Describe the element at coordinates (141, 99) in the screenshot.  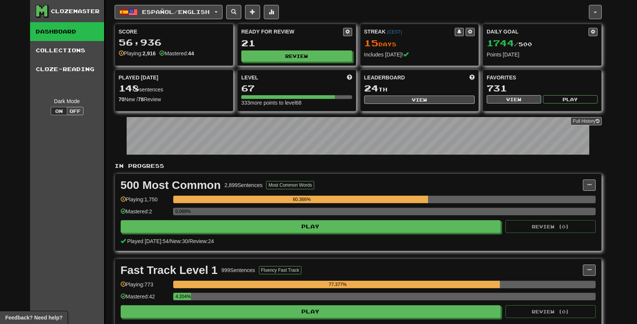
I see `strong: 78` at that location.